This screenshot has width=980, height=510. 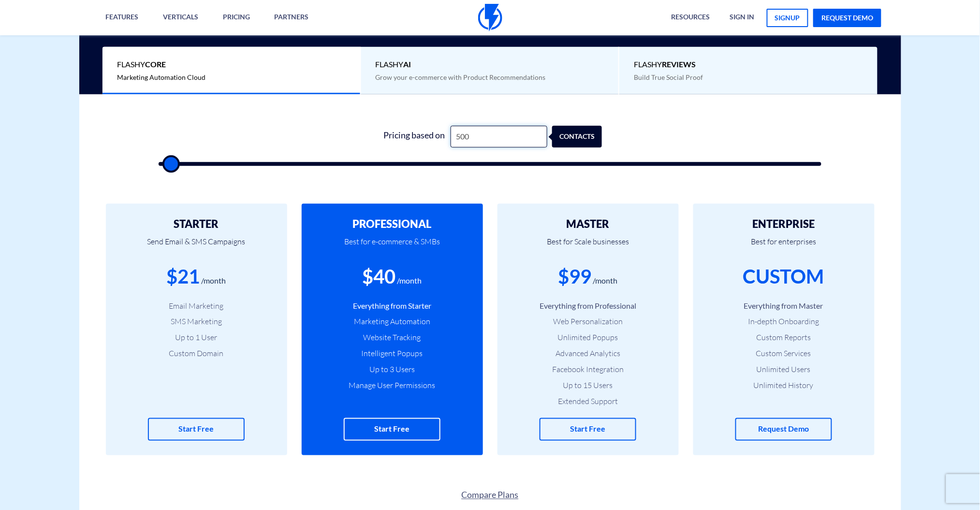 I want to click on li: Extended Support, so click(x=588, y=401).